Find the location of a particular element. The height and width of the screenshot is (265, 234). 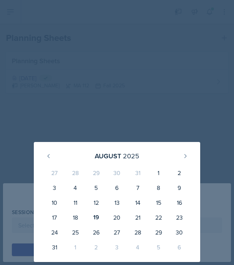

div: 2025 is located at coordinates (131, 156).